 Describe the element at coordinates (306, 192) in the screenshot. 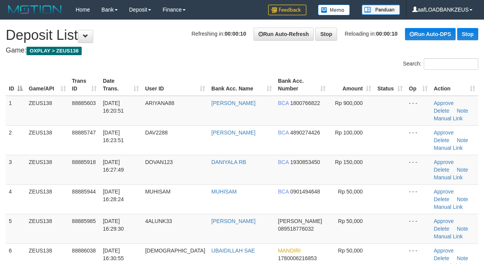

I see `span: Copy 0901494648 to clipboard` at that location.